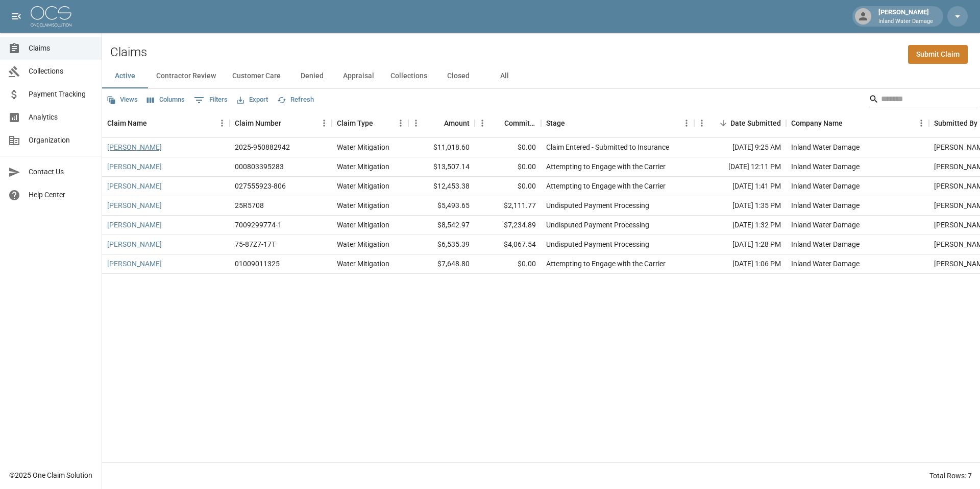 Image resolution: width=980 pixels, height=489 pixels. I want to click on div: 027555923-806, so click(260, 186).